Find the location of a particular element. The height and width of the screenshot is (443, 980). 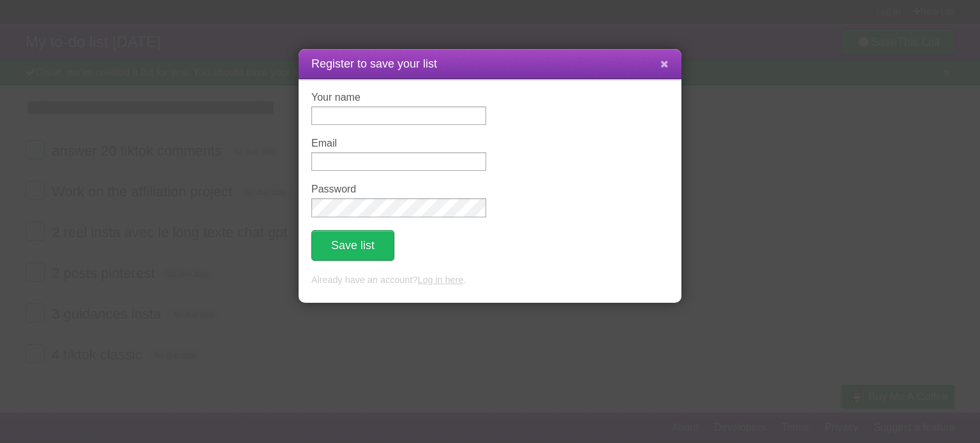

a: Log in here is located at coordinates (440, 280).